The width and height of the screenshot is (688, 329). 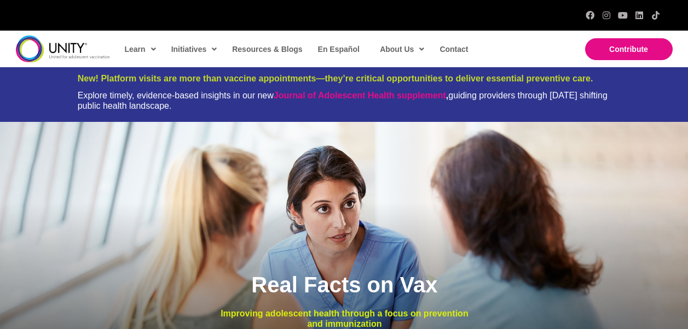 I want to click on a: Journal of Adolescent Health supplement, so click(x=360, y=95).